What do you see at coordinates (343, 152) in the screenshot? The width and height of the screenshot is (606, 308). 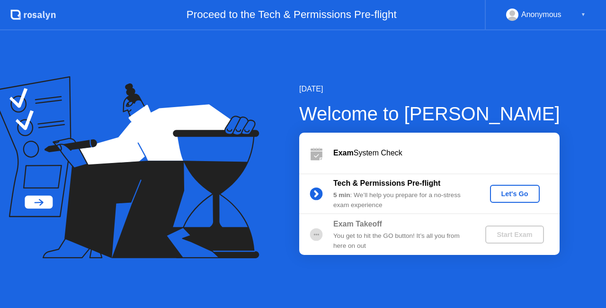 I see `b: Exam` at bounding box center [343, 152].